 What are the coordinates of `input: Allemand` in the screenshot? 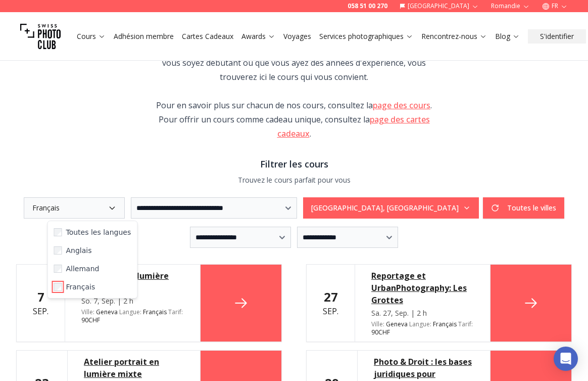 It's located at (58, 268).